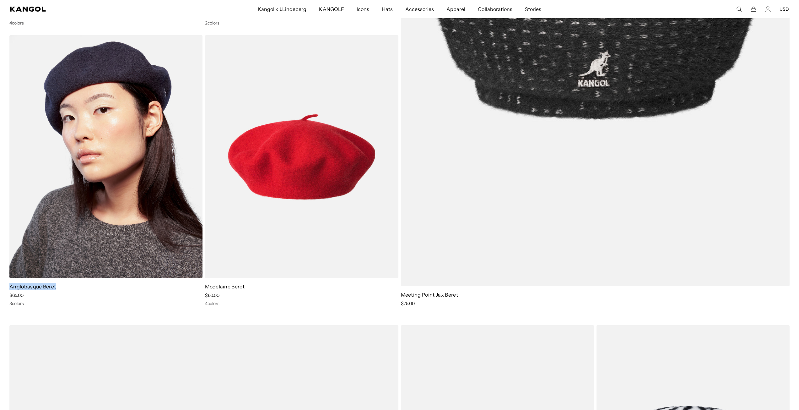 This screenshot has width=799, height=410. What do you see at coordinates (768, 9) in the screenshot?
I see `a: Account` at bounding box center [768, 9].